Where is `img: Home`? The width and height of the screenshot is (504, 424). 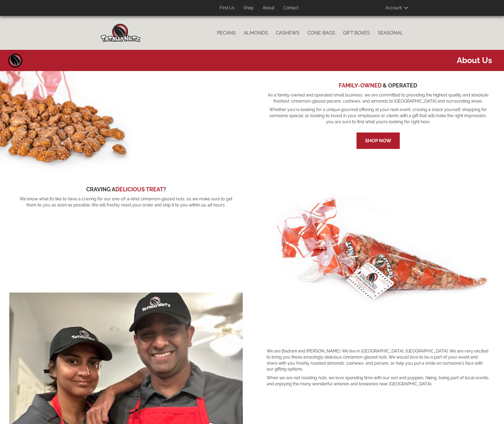
img: Home is located at coordinates (121, 33).